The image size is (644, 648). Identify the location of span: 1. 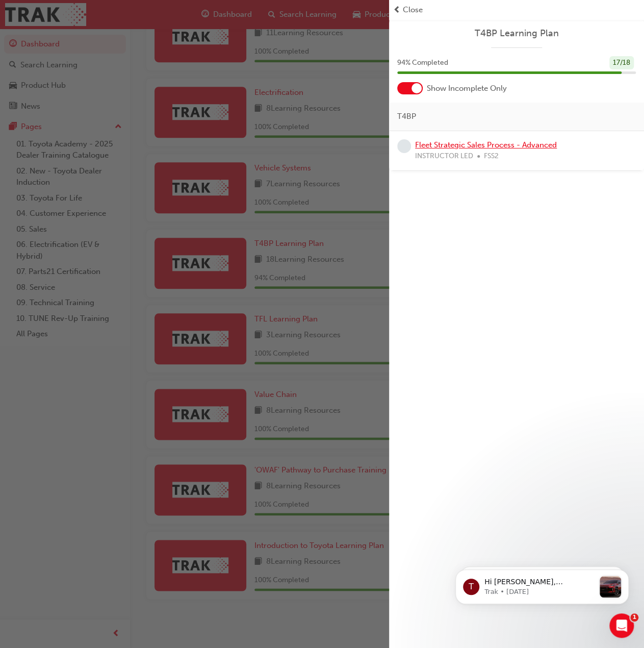
(635, 617).